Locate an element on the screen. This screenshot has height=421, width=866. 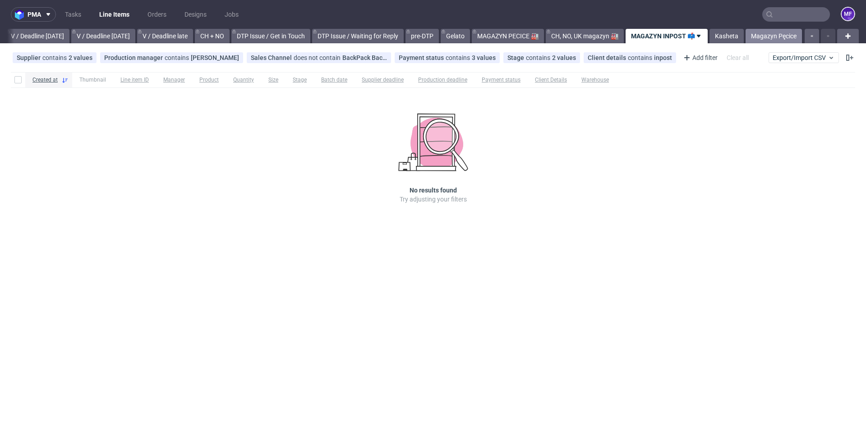
a: pre-DTP is located at coordinates (422, 36).